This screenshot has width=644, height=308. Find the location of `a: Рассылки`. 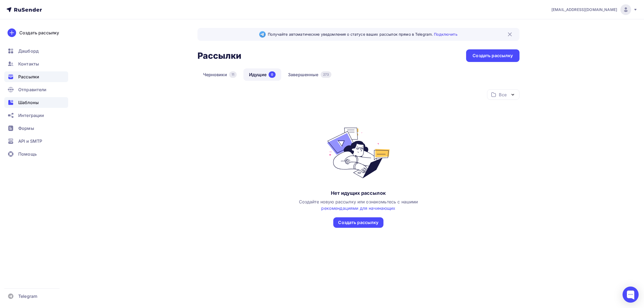

a: Рассылки is located at coordinates (36, 77).